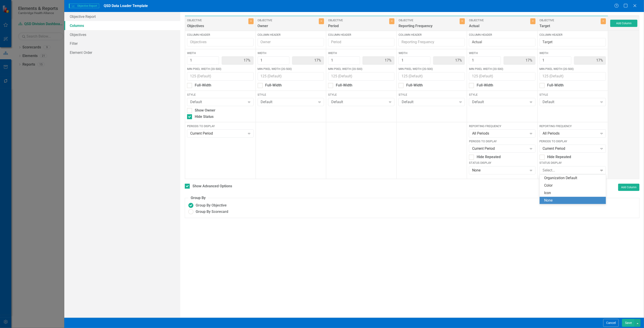 This screenshot has height=328, width=644. I want to click on a: Filter, so click(122, 43).